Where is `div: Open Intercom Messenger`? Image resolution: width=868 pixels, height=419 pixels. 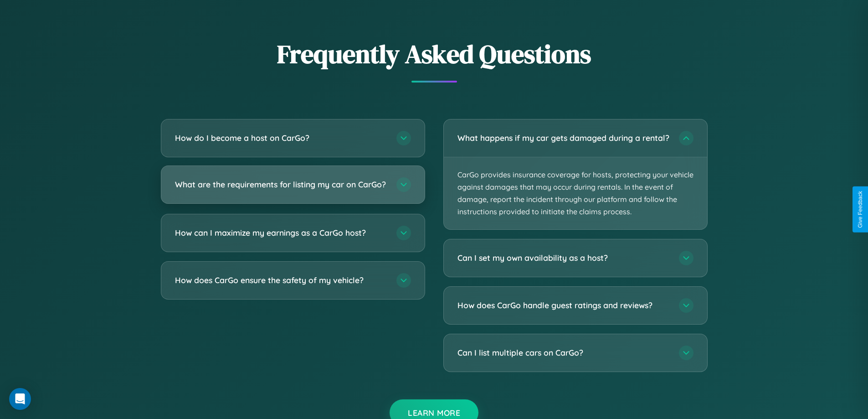
div: Open Intercom Messenger is located at coordinates (20, 399).